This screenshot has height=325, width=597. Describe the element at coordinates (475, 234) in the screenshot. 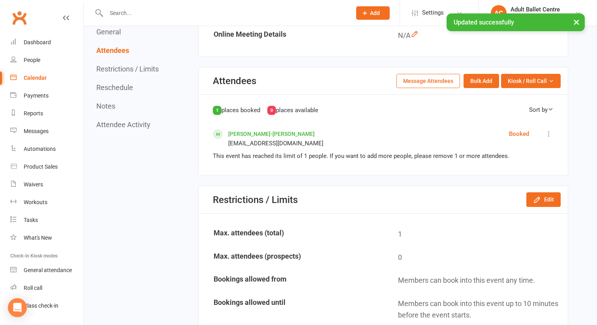

I see `td: 1` at that location.